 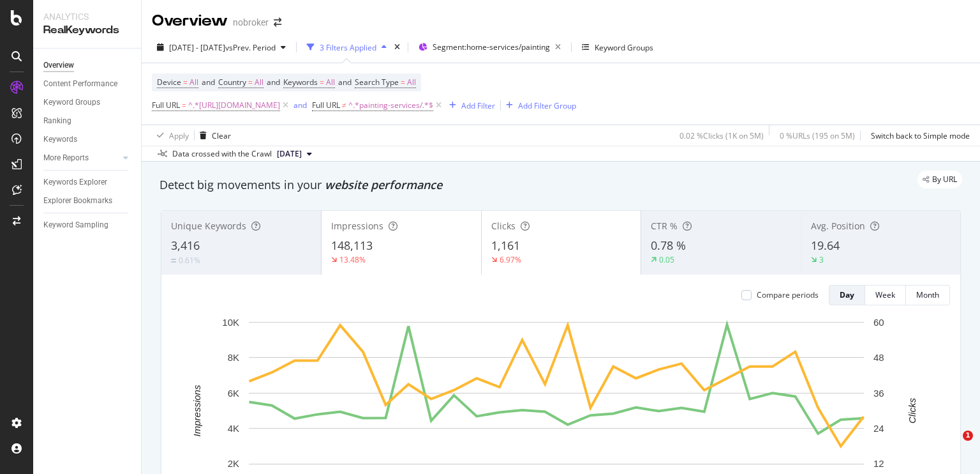 I want to click on button: Apply, so click(x=170, y=135).